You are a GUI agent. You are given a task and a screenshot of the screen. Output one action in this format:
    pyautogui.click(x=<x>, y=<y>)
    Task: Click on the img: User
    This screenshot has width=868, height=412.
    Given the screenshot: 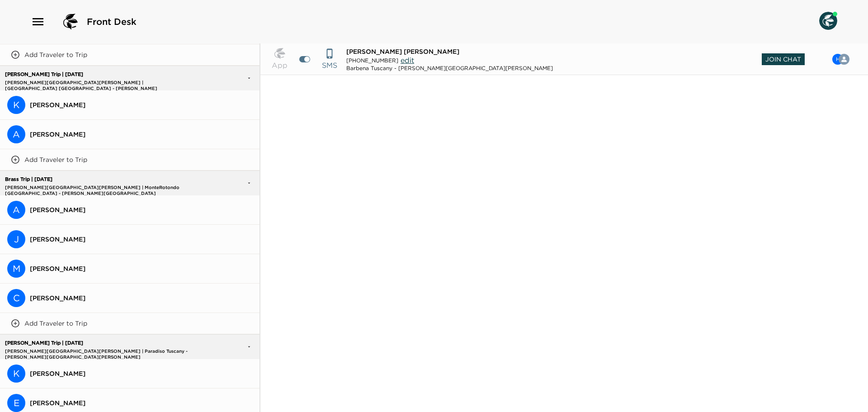 What is the action you would take?
    pyautogui.click(x=828, y=21)
    